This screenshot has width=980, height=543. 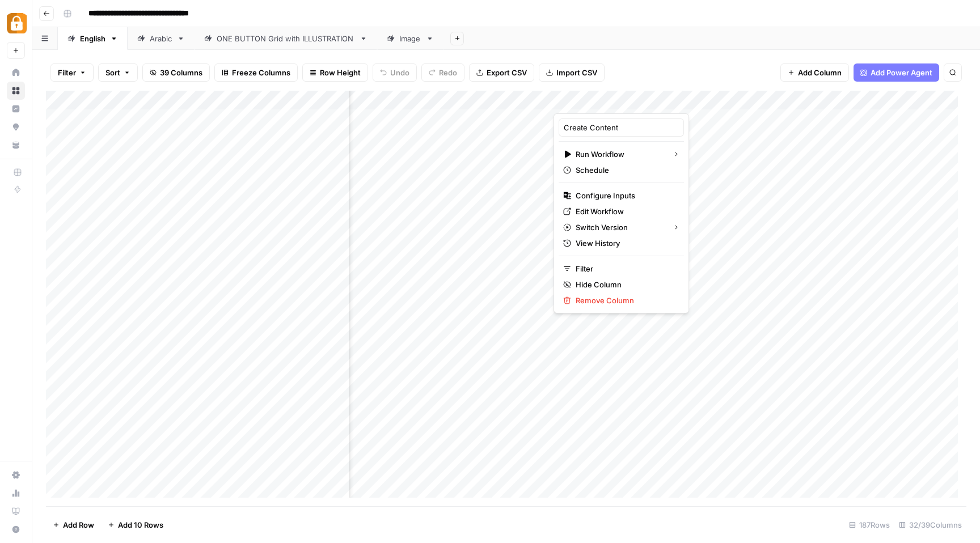 I want to click on span: Row Height, so click(x=340, y=73).